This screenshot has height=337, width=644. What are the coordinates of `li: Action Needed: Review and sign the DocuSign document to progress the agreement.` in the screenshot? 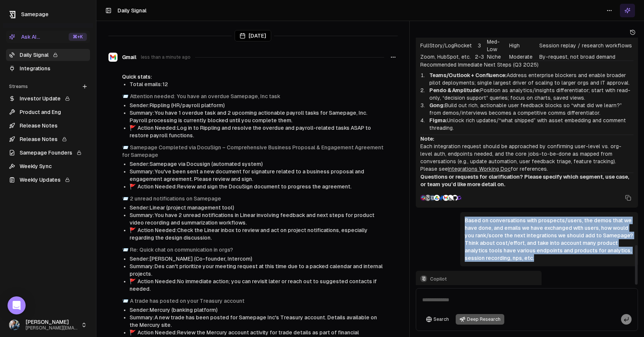 It's located at (257, 186).